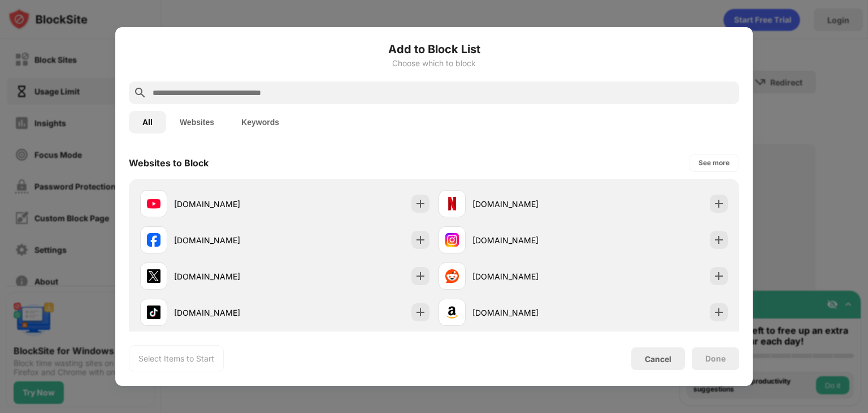 The image size is (868, 413). What do you see at coordinates (658, 358) in the screenshot?
I see `div: Cancel` at bounding box center [658, 358].